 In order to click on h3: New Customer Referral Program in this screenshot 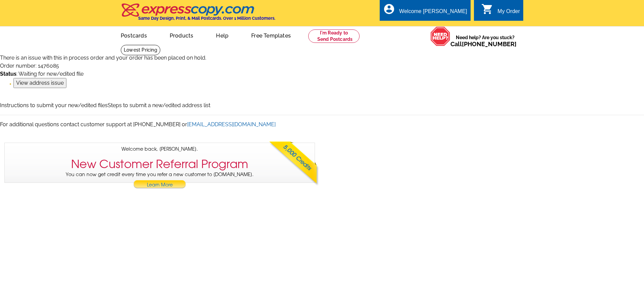, I will do `click(160, 164)`.